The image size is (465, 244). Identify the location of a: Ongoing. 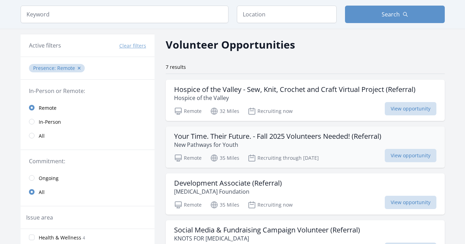
(88, 178).